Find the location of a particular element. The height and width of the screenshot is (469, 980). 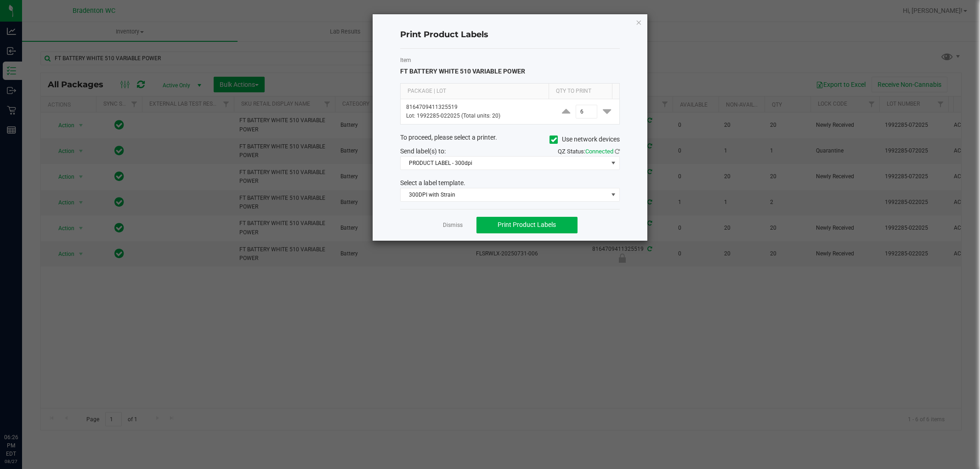

h4: Print Product Labels is located at coordinates (510, 35).